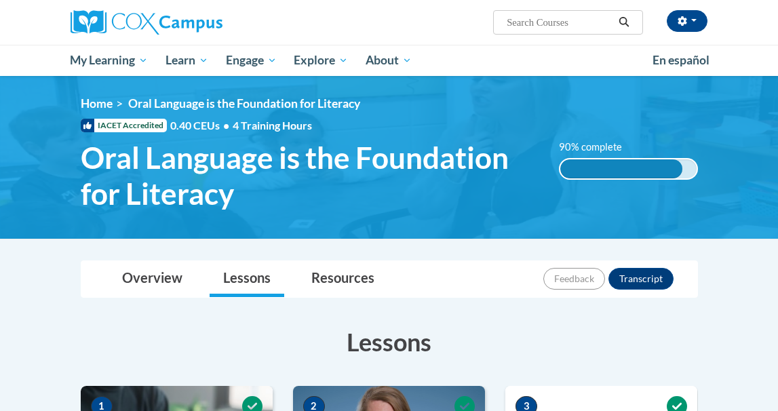  What do you see at coordinates (574, 279) in the screenshot?
I see `button: Feedback` at bounding box center [574, 279].